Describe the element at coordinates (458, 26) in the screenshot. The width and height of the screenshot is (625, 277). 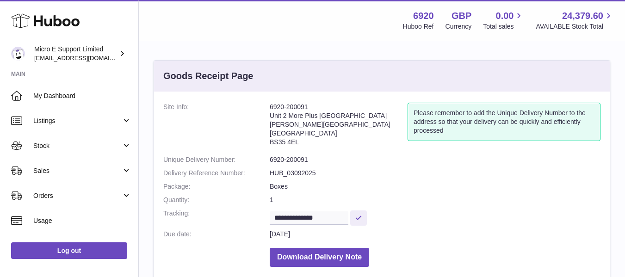
I see `div: Currency` at that location.